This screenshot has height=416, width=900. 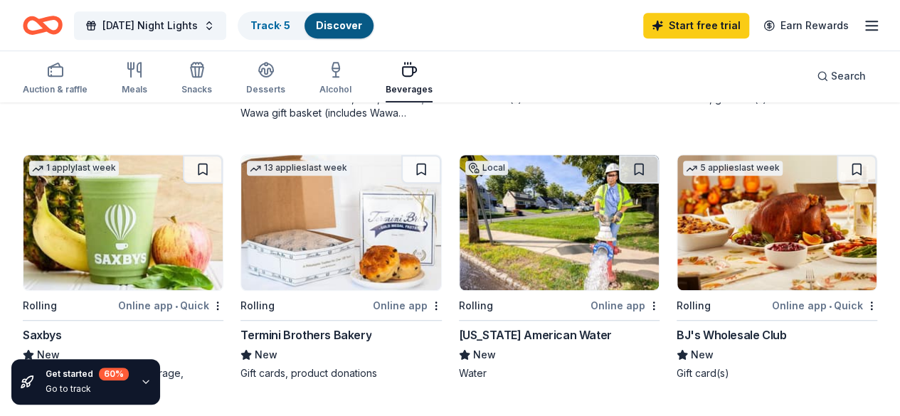 What do you see at coordinates (42, 335) in the screenshot?
I see `div: Saxbys` at bounding box center [42, 335].